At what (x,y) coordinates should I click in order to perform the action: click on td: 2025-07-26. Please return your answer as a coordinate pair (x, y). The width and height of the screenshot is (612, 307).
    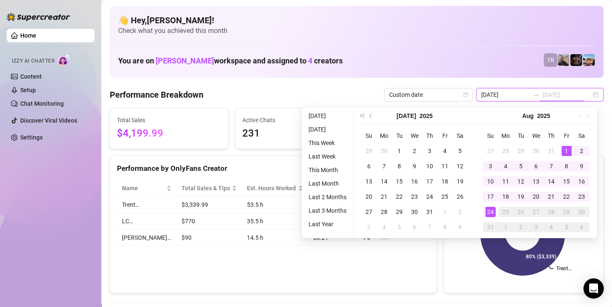
    Looking at the image, I should click on (460, 196).